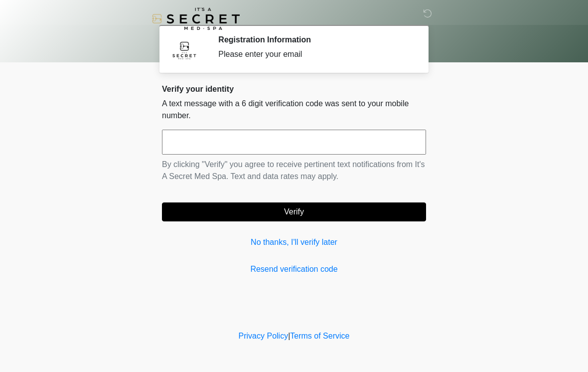 The height and width of the screenshot is (372, 588). I want to click on button: Verify, so click(294, 212).